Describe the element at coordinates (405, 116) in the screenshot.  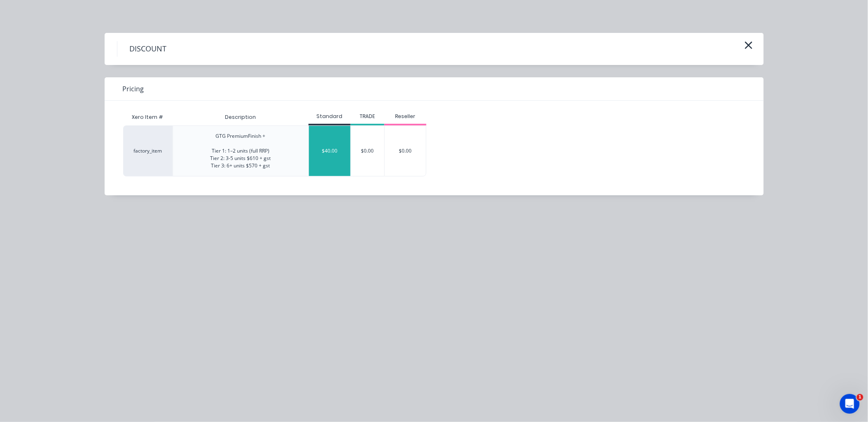
I see `div: Reseller` at that location.